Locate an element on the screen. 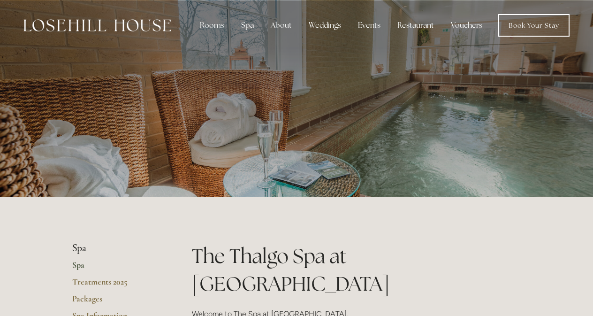  div: Restaurant is located at coordinates (416, 25).